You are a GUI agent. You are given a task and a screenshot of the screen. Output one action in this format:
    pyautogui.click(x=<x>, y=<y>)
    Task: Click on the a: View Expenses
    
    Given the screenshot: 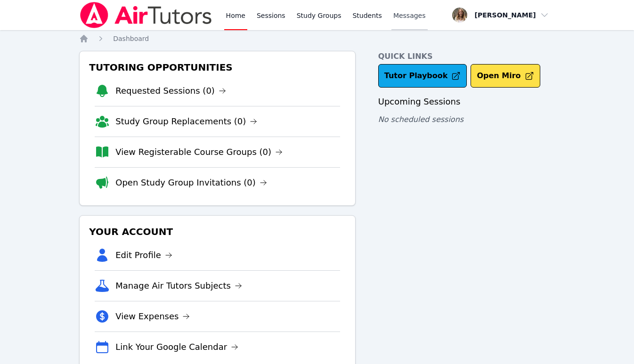 What is the action you would take?
    pyautogui.click(x=153, y=316)
    